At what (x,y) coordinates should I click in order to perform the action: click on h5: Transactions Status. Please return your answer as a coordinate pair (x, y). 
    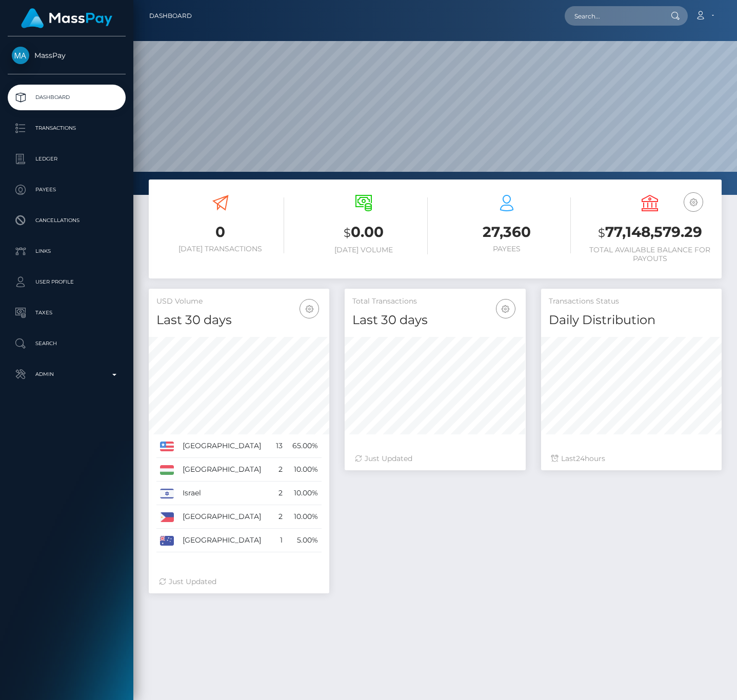
    Looking at the image, I should click on (632, 301).